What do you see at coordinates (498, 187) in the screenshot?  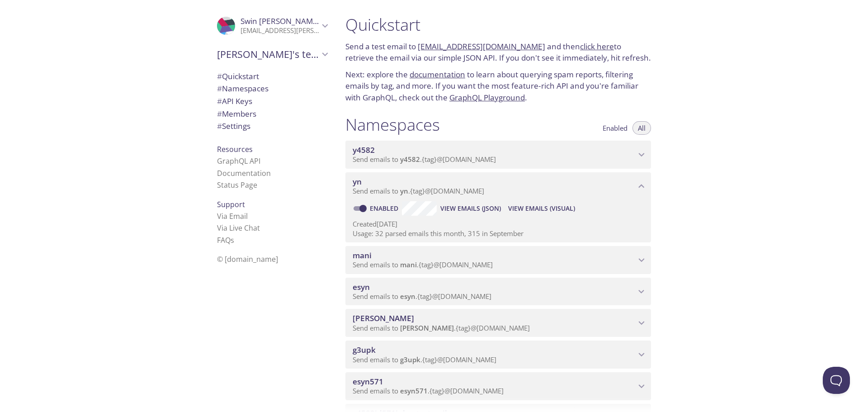 I see `div: yn namespace` at bounding box center [498, 187].